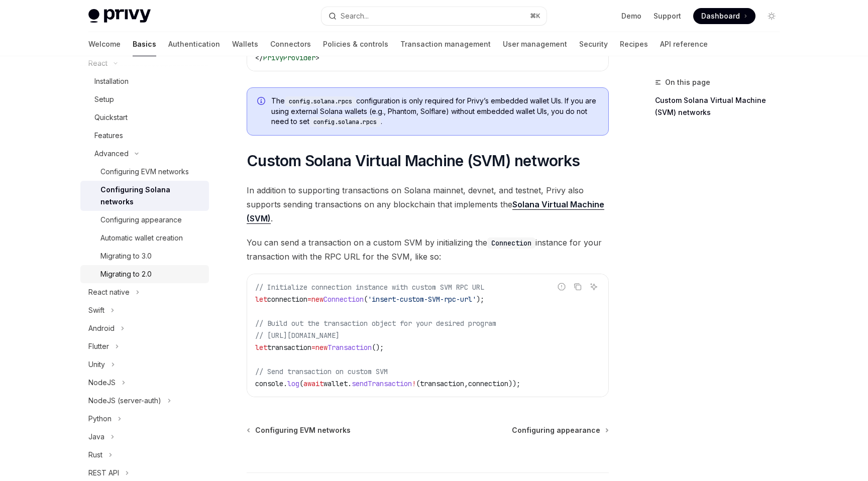 The height and width of the screenshot is (481, 868). Describe the element at coordinates (145, 292) in the screenshot. I see `button: Toggle React native section` at that location.